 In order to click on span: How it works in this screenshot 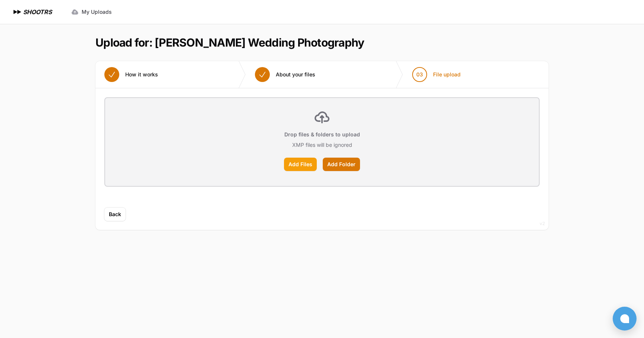, I will do `click(142, 74)`.